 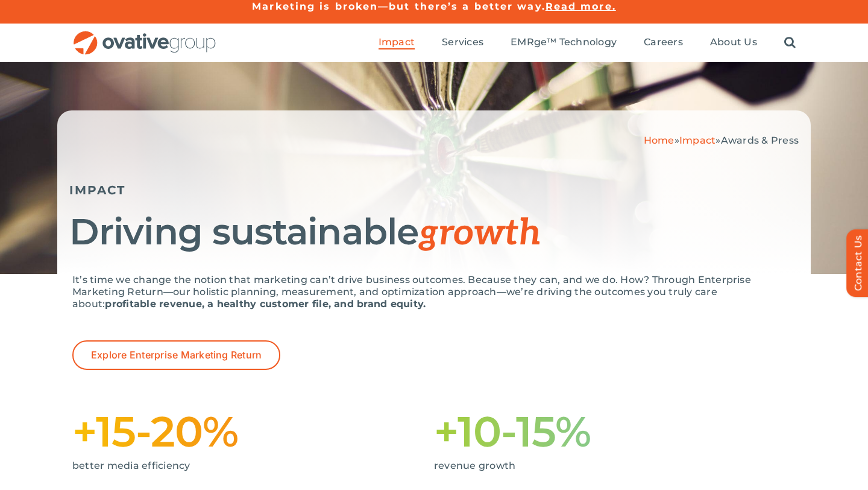 I want to click on span: About Us, so click(x=734, y=42).